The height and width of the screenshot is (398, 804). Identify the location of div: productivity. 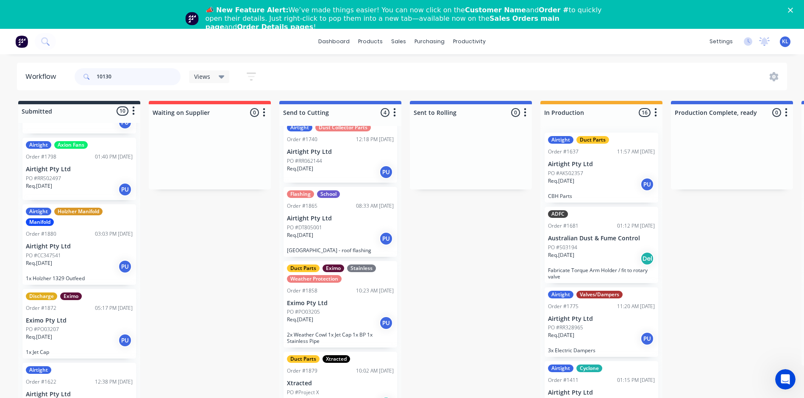
(469, 42).